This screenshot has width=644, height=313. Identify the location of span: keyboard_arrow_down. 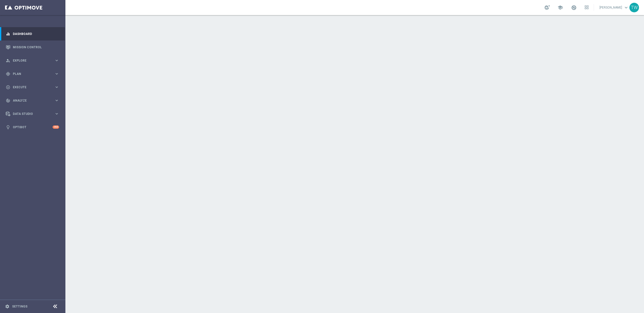
(626, 8).